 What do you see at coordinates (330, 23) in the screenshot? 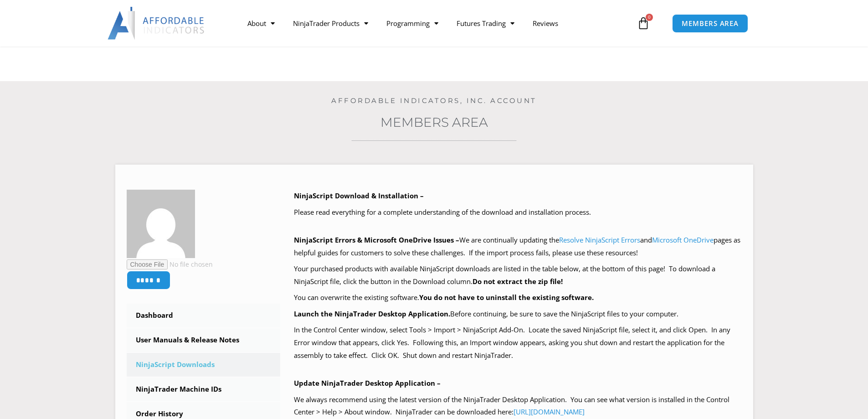
I see `a: NinjaTrader Products` at bounding box center [330, 23].